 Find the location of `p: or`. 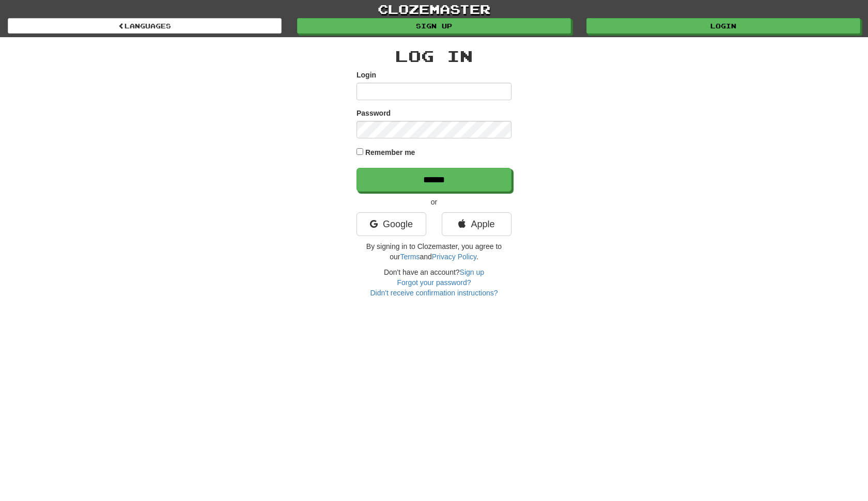

p: or is located at coordinates (434, 202).